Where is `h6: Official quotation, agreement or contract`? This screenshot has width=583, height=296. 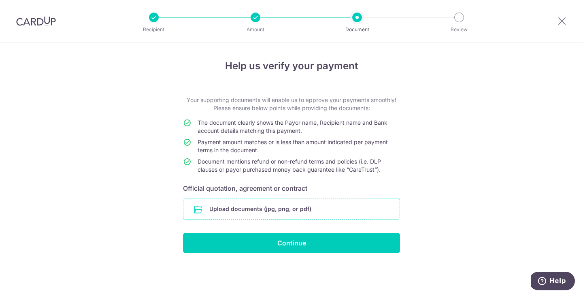
h6: Official quotation, agreement or contract is located at coordinates (291, 188).